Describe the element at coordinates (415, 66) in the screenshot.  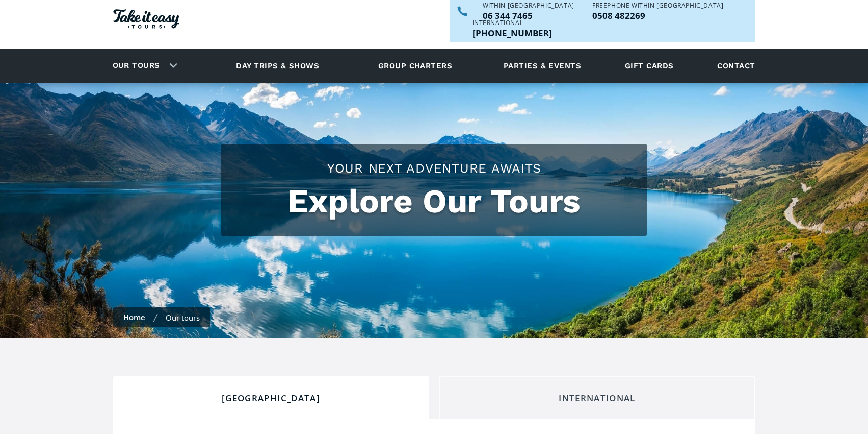
I see `a: Group charters` at that location.